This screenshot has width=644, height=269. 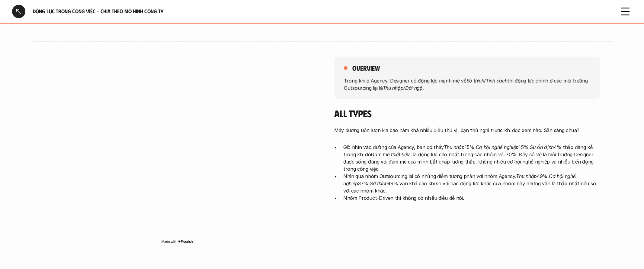 What do you see at coordinates (404, 88) in the screenshot?
I see `em: Thu nhập/Đãi ngộ.` at bounding box center [404, 88].